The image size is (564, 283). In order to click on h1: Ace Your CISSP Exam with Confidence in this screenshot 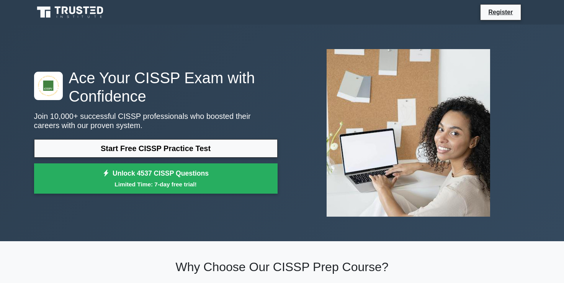, I will do `click(156, 87)`.